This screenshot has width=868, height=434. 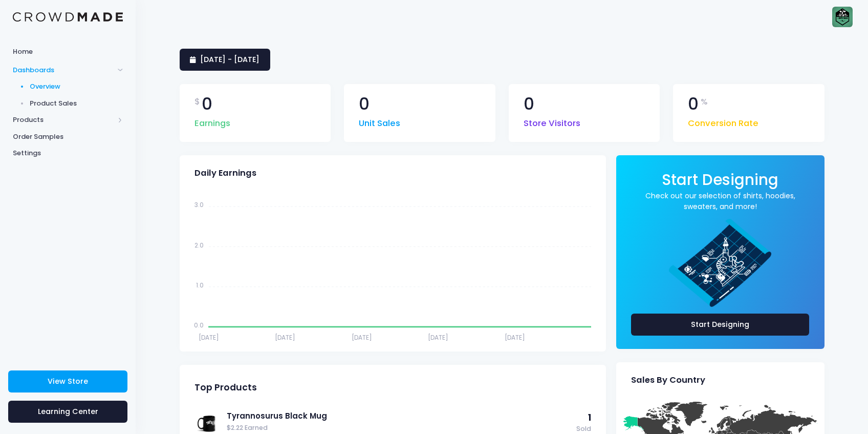 I want to click on span: Unit Sales, so click(x=380, y=121).